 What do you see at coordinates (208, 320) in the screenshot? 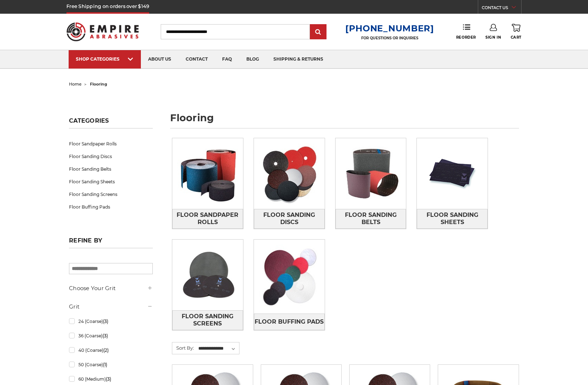
I see `span: Floor Sanding Screens` at bounding box center [208, 320].